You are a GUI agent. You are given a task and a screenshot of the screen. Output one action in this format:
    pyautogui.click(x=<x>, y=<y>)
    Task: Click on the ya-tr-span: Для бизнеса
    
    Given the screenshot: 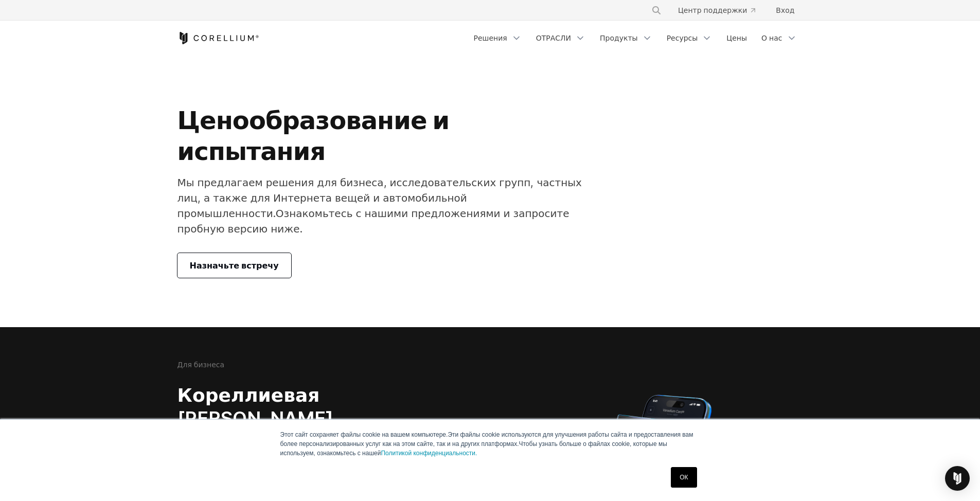 What is the action you would take?
    pyautogui.click(x=201, y=364)
    